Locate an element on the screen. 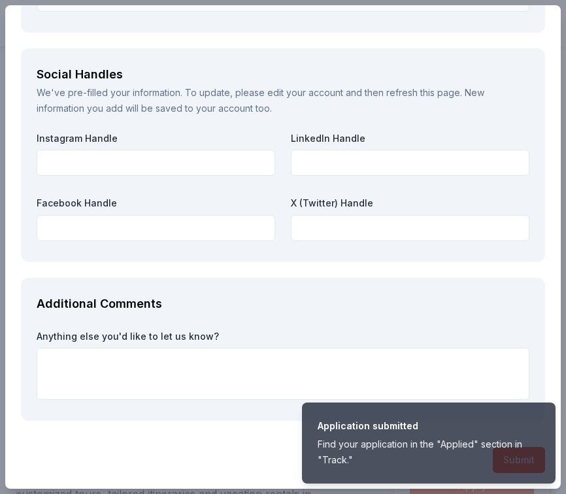 Image resolution: width=566 pixels, height=494 pixels. label: Facebook Handle is located at coordinates (156, 203).